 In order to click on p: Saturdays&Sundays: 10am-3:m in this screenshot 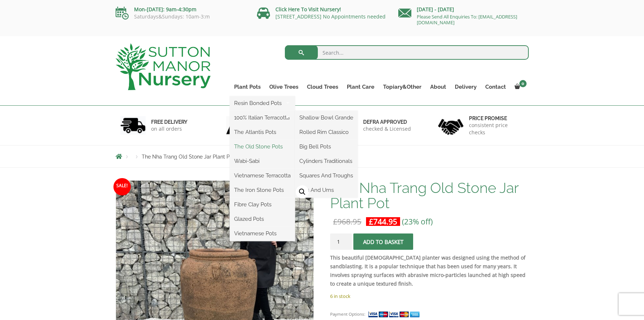, I will do `click(181, 17)`.